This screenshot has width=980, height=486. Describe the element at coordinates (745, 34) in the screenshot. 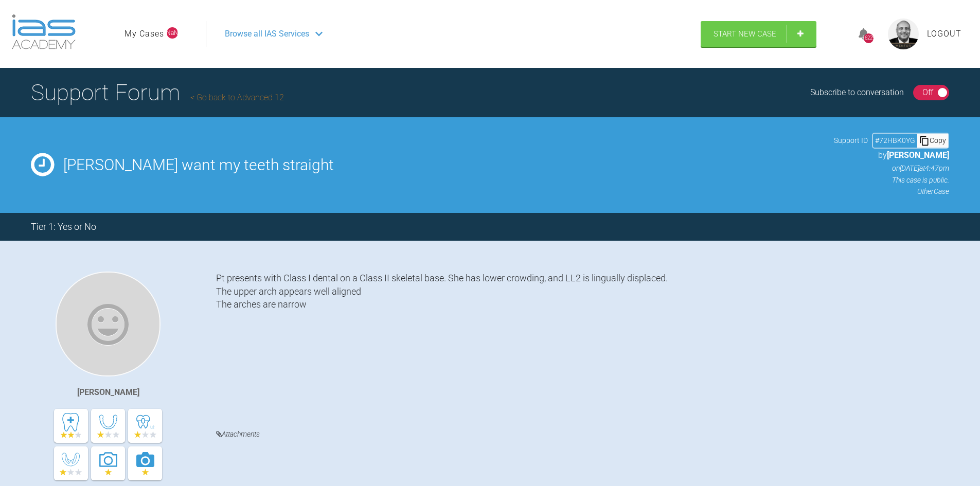

I see `span: Start New Case` at that location.